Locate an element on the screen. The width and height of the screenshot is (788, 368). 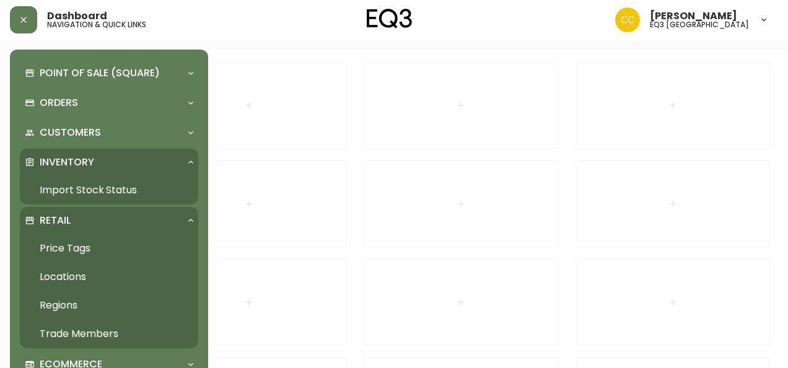
p: Inventory is located at coordinates (67, 162).